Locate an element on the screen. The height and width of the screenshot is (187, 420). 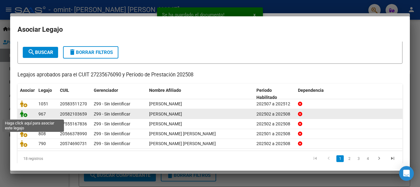
button: Buscar is located at coordinates (40, 52).